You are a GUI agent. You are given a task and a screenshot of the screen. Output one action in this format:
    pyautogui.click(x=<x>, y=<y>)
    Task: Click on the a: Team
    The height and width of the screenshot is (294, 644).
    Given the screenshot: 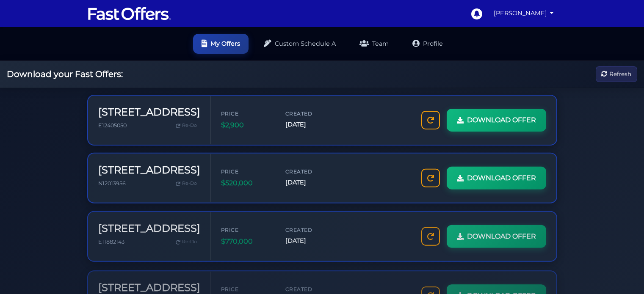 What is the action you would take?
    pyautogui.click(x=373, y=44)
    